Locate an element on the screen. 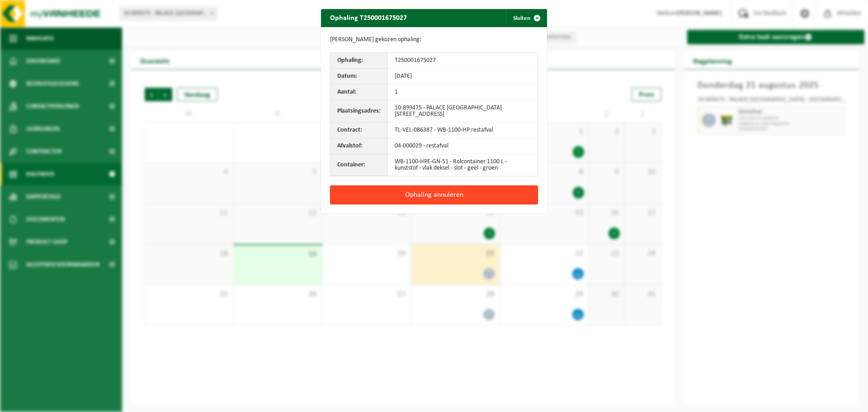 This screenshot has width=868, height=412. th: Ophaling: is located at coordinates (359, 61).